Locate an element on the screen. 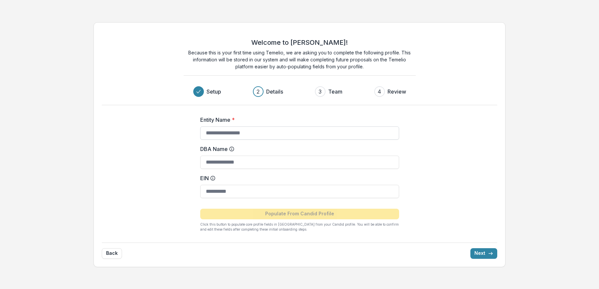  div: 3 is located at coordinates (320, 92).